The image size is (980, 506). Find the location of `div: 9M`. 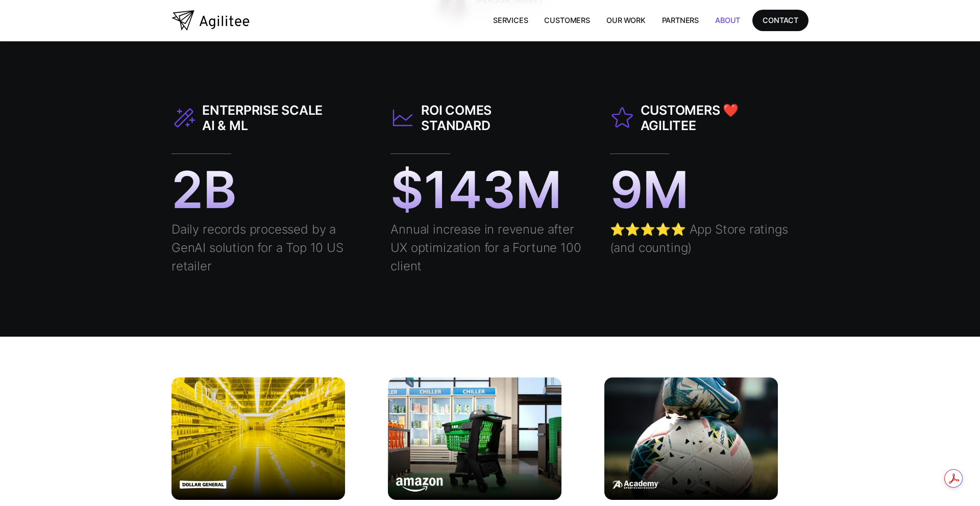

div: 9M is located at coordinates (650, 190).